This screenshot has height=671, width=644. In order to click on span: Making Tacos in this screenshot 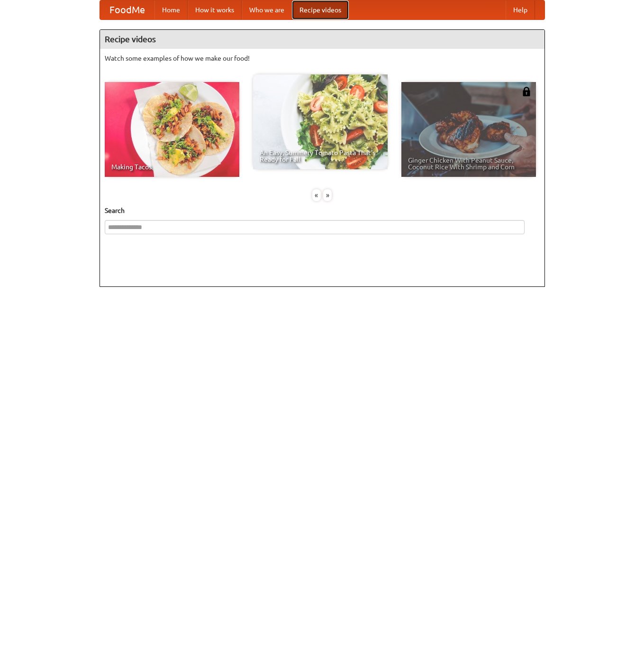, I will do `click(172, 167)`.